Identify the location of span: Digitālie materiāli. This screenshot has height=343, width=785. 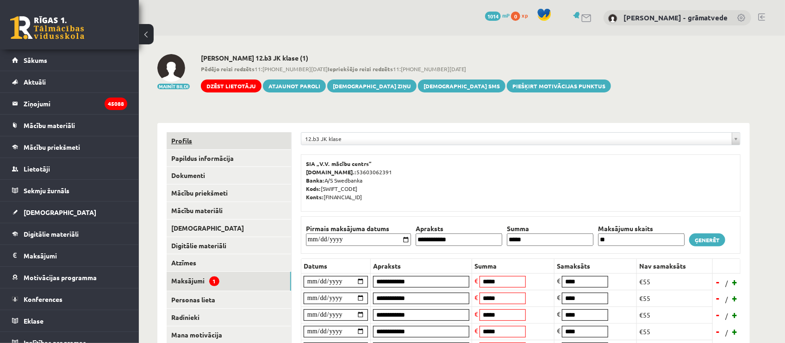
(51, 234).